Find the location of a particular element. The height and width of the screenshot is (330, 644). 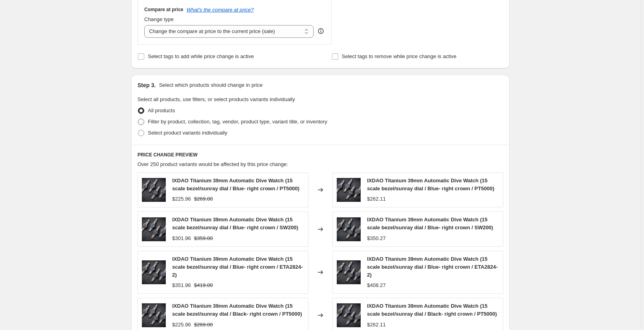

span: Select tags to remove while price change is active is located at coordinates (400, 56).